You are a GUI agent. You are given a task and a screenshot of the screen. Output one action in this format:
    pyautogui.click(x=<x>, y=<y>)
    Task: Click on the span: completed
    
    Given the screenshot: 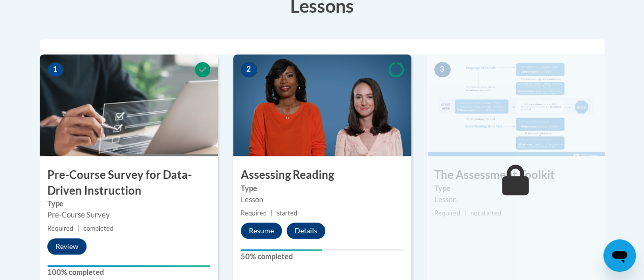 What is the action you would take?
    pyautogui.click(x=98, y=229)
    